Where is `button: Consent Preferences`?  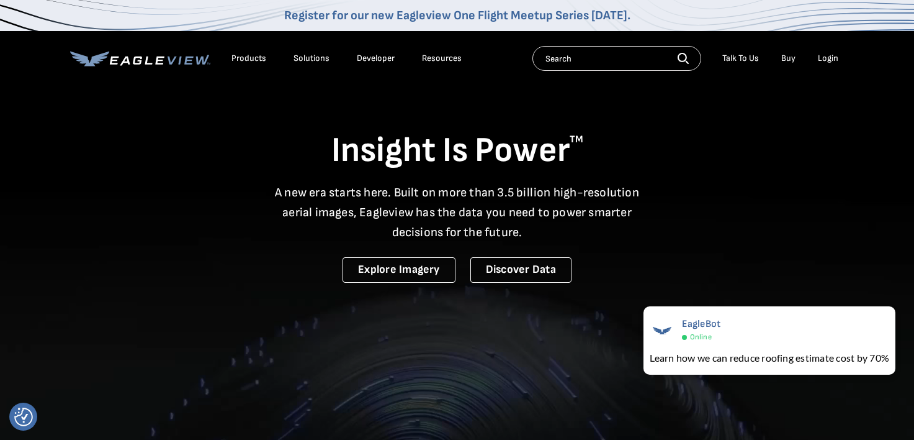
button: Consent Preferences is located at coordinates (24, 417).